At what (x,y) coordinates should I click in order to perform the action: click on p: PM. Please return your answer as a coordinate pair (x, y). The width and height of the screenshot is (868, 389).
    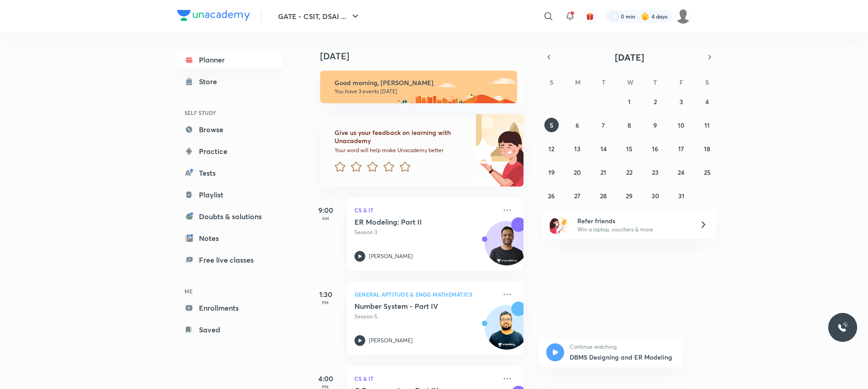
    Looking at the image, I should click on (326, 302).